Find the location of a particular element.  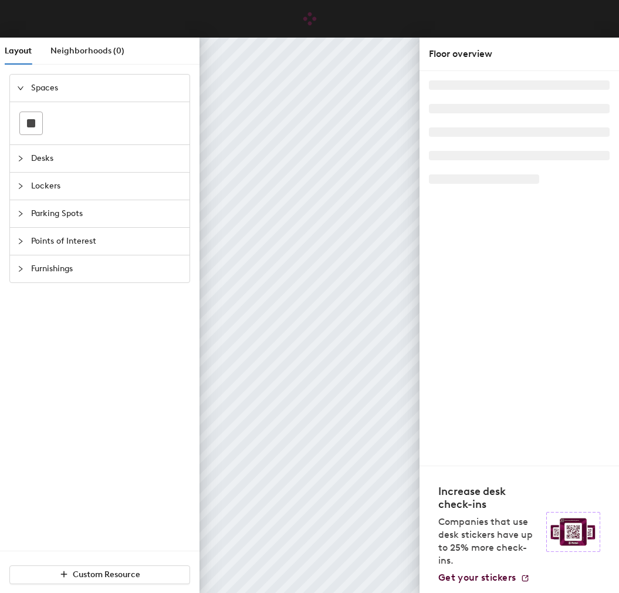

span: Points of Interest is located at coordinates (107, 241).